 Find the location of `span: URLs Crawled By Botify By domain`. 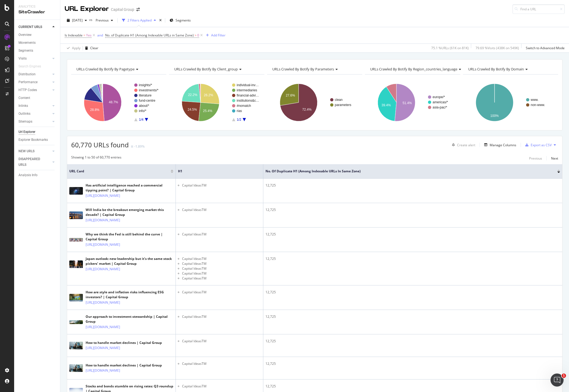

span: URLs Crawled By Botify By domain is located at coordinates (496, 69).